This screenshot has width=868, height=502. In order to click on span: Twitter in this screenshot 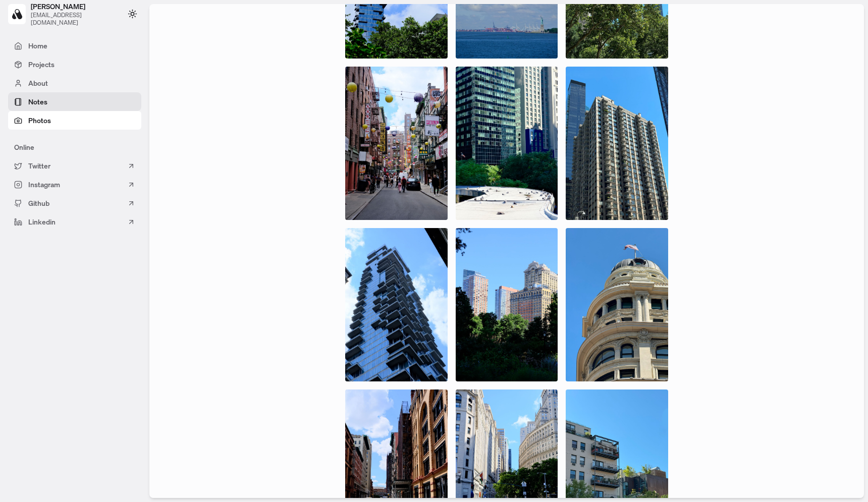, I will do `click(39, 165)`.